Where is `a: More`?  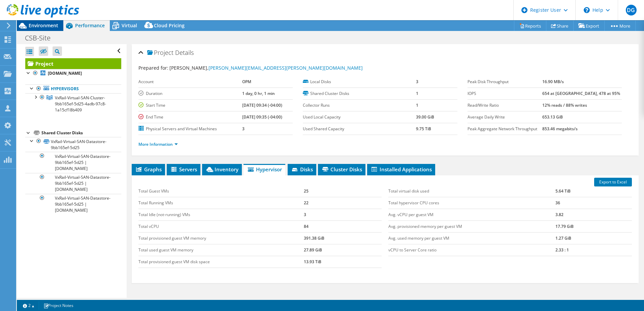 a: More is located at coordinates (620, 26).